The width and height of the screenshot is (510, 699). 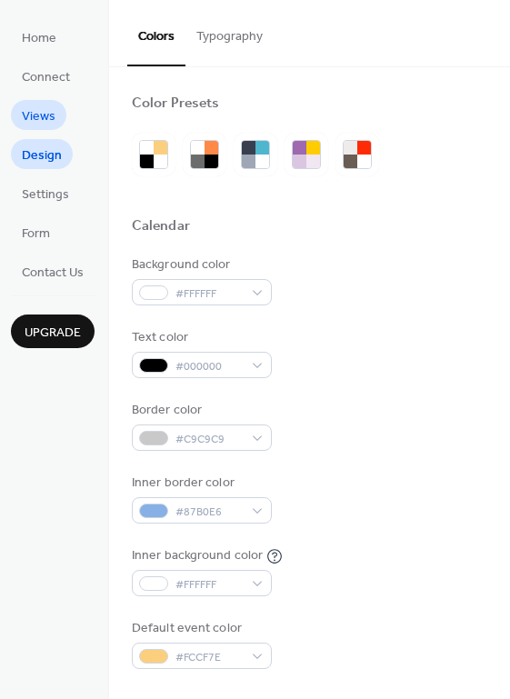 What do you see at coordinates (39, 36) in the screenshot?
I see `a: Home` at bounding box center [39, 36].